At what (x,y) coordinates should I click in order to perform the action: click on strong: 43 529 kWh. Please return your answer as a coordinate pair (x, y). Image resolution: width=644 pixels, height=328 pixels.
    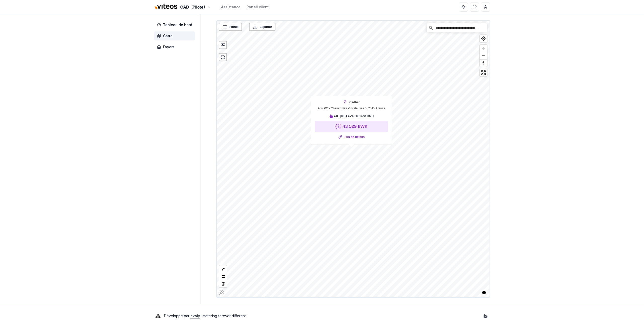
    Looking at the image, I should click on (355, 127).